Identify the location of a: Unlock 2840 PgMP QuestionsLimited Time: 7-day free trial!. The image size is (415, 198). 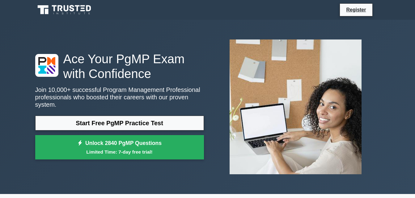
(120, 148).